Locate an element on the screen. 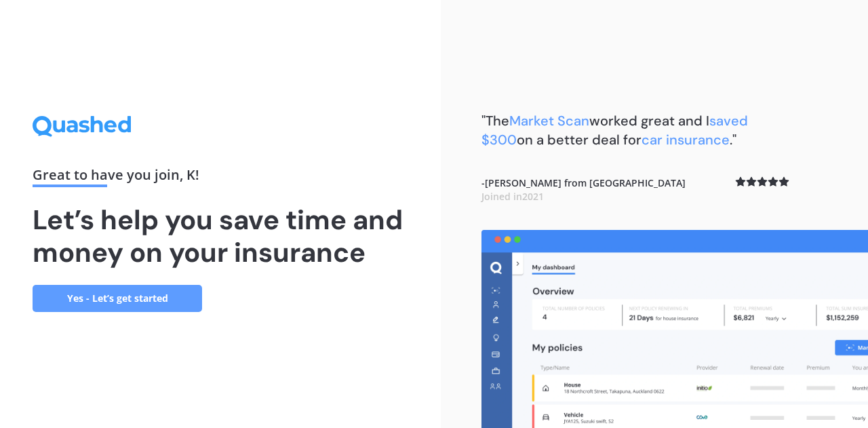 The image size is (868, 428). b: "The worked great and I on a better deal for ." is located at coordinates (614, 130).